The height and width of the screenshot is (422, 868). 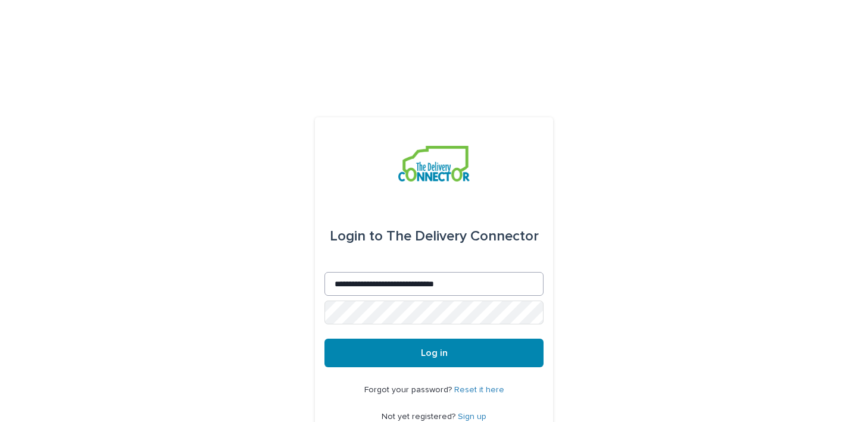 What do you see at coordinates (434, 236) in the screenshot?
I see `div: The Delivery Connector` at bounding box center [434, 236].